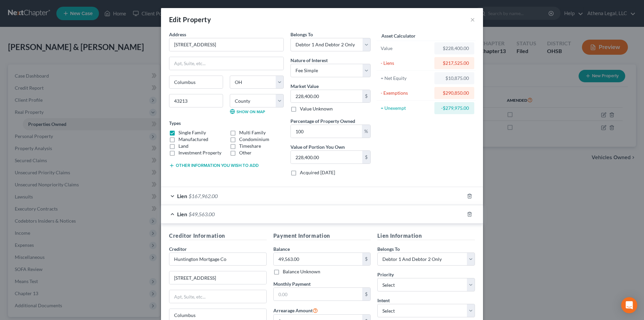  What do you see at coordinates (250, 146) in the screenshot?
I see `label: Timeshare` at bounding box center [250, 146].